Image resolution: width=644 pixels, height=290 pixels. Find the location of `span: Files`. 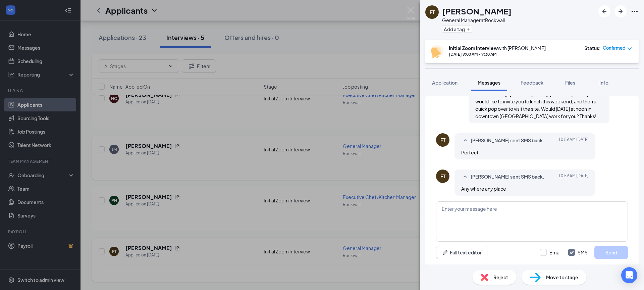

span: Files is located at coordinates (570, 82).